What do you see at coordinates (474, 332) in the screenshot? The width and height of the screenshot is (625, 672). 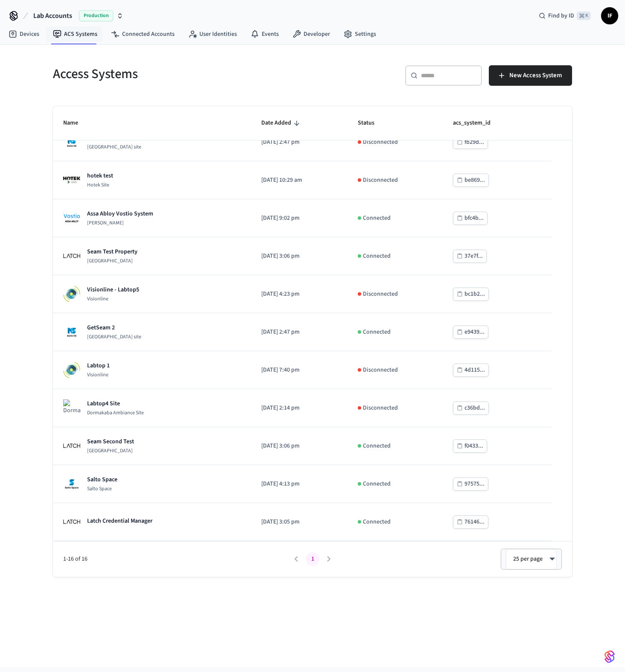 I see `div: e9439...` at bounding box center [474, 332].